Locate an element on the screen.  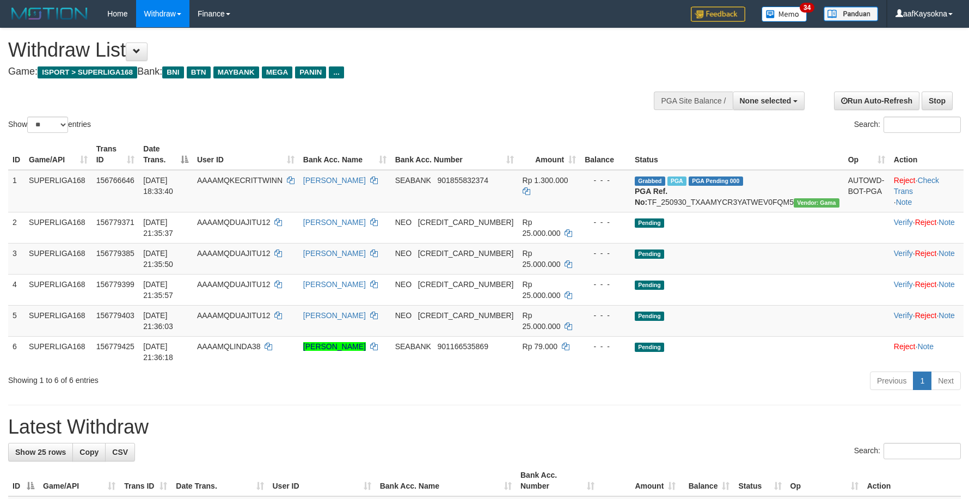
span: PANIN is located at coordinates (310, 72).